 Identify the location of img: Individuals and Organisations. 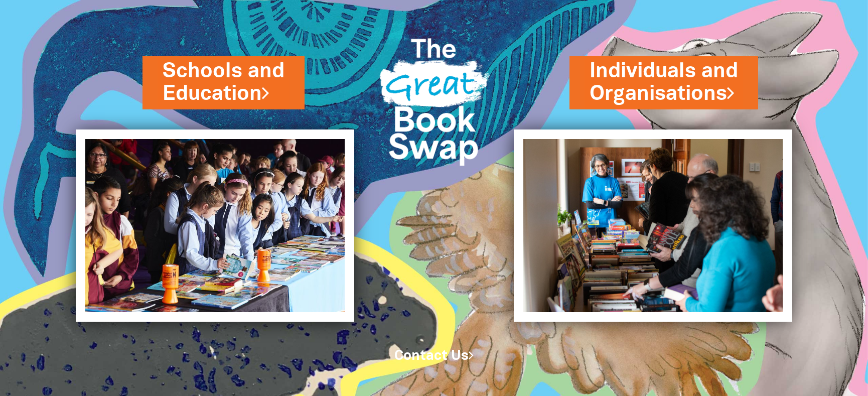
(653, 225).